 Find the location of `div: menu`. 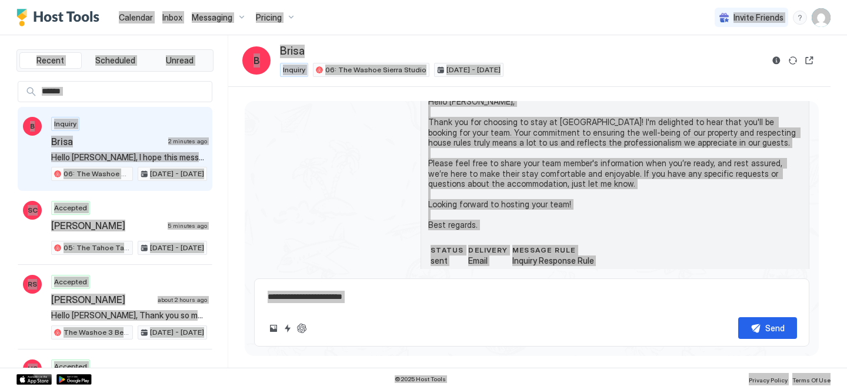

div: menu is located at coordinates (800, 18).